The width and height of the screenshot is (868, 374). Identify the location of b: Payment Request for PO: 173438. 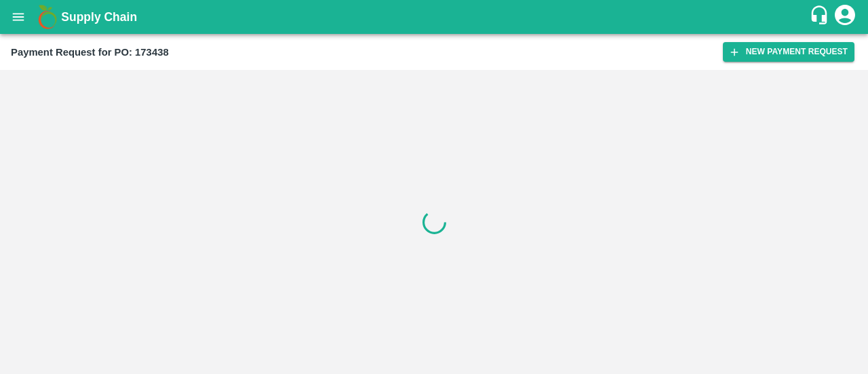
(90, 52).